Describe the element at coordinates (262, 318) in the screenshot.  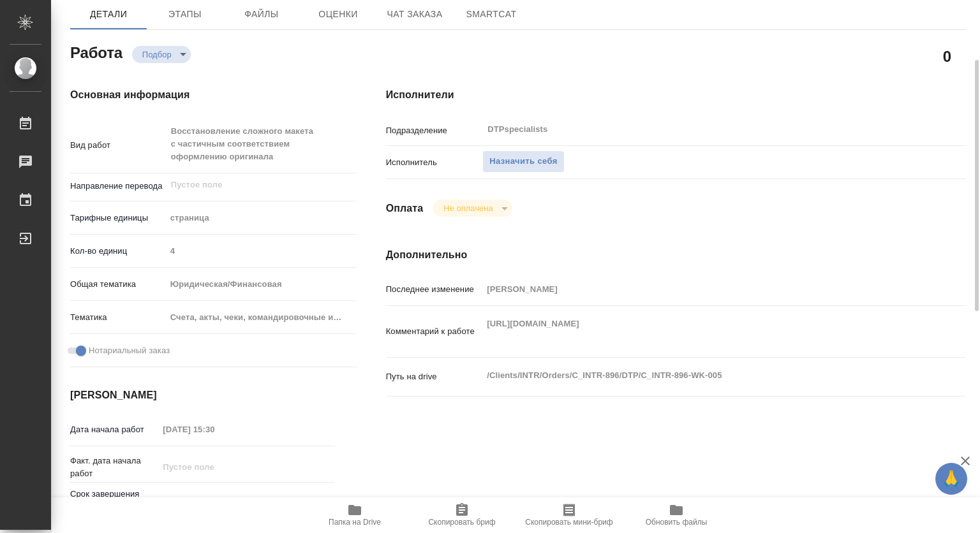
I see `div: Счета, акты, чеки, командировочные и таможенные документы` at that location.